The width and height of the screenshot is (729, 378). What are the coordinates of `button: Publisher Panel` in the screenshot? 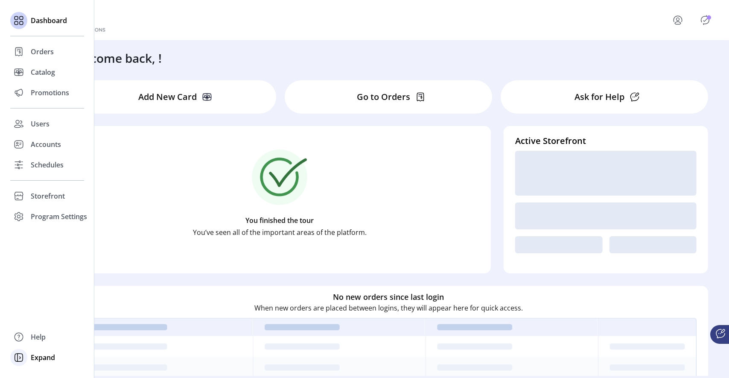 It's located at (705, 20).